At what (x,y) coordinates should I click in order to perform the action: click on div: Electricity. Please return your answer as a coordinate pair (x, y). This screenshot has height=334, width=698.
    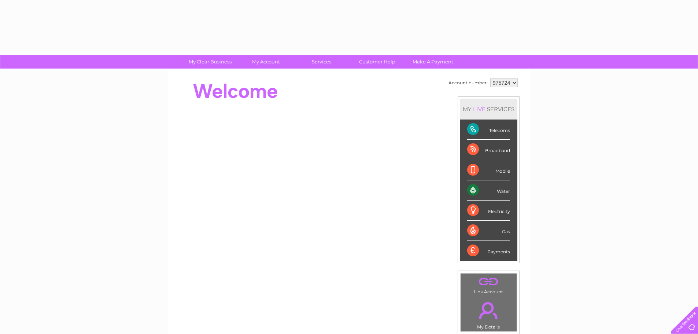
    Looking at the image, I should click on (488, 210).